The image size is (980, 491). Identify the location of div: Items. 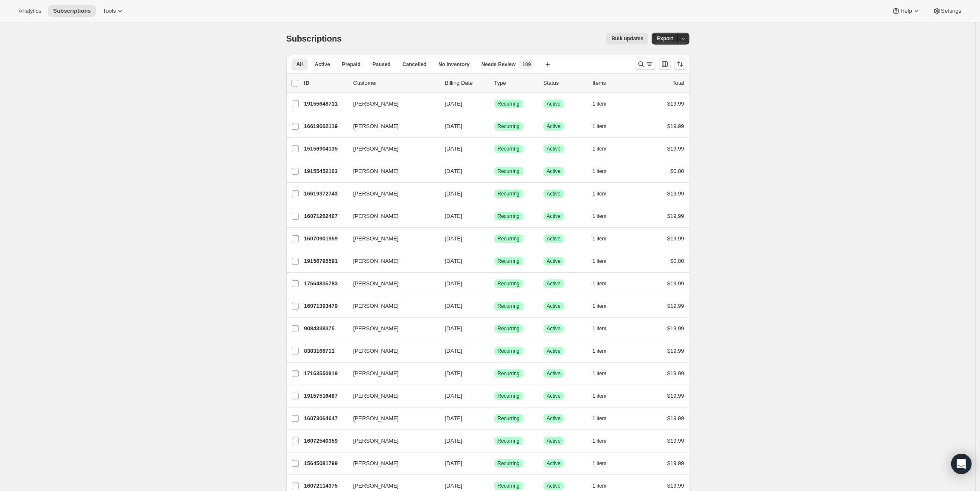
(614, 83).